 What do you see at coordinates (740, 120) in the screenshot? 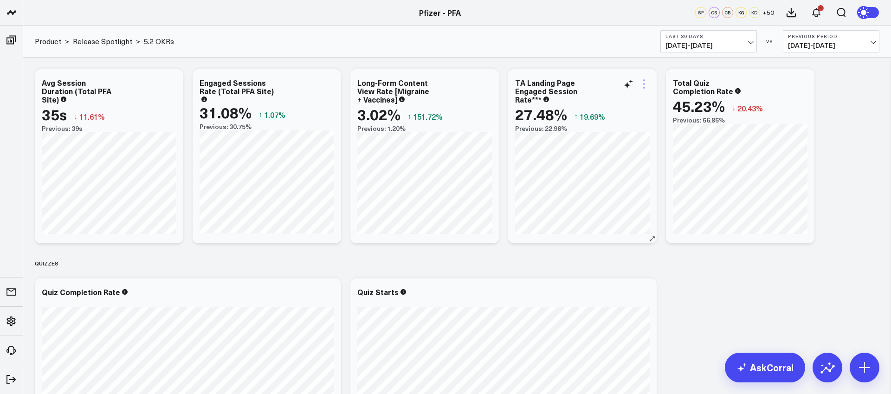
I see `div: Previous: 56.85%` at bounding box center [740, 120].